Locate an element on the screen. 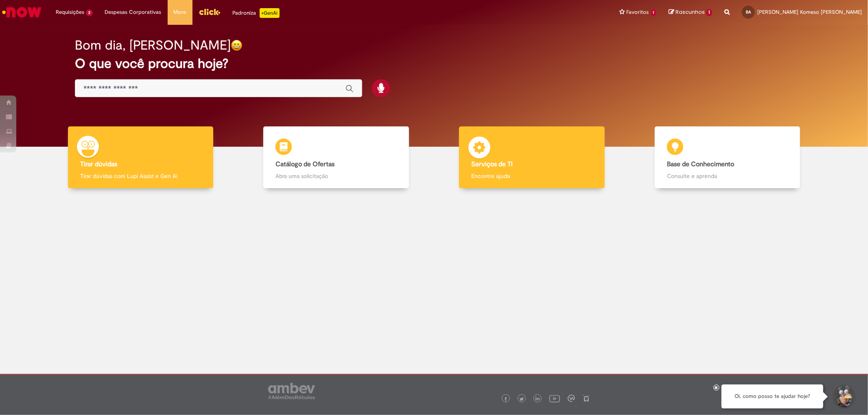 This screenshot has width=868, height=415. a: Base de Conhecimento Consulte e aprenda is located at coordinates (727, 157).